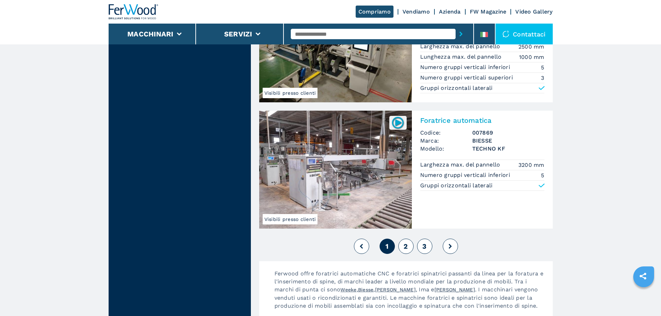 The image size is (661, 316). Describe the element at coordinates (531, 46) in the screenshot. I see `em: 2500 mm` at that location.